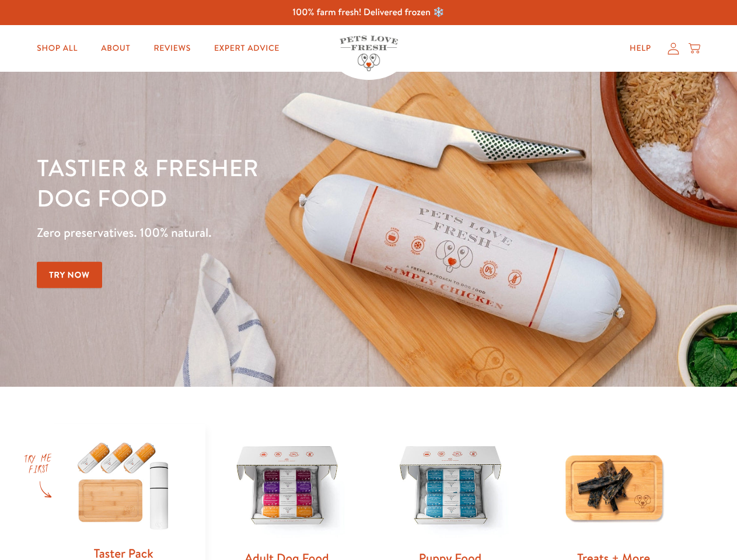 The height and width of the screenshot is (560, 737). What do you see at coordinates (258, 183) in the screenshot?
I see `h1: Tastier & fresher dog food` at bounding box center [258, 183].